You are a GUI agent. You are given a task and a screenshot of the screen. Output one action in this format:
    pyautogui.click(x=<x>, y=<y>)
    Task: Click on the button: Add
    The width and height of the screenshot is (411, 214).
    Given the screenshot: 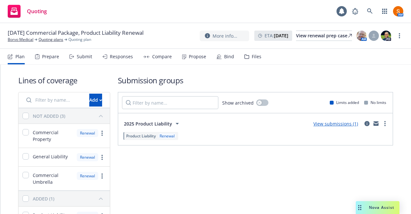 What is the action you would take?
    pyautogui.click(x=96, y=100)
    